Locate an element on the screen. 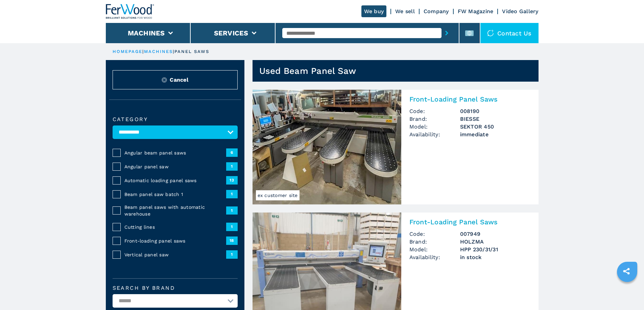 This screenshot has width=644, height=310. button: submit-button is located at coordinates (447, 33).